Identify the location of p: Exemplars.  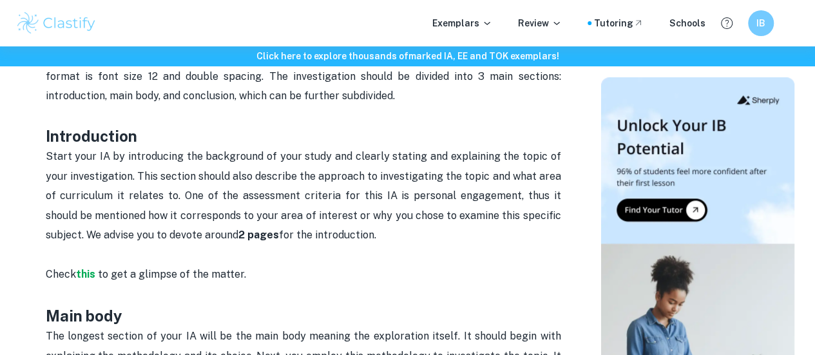
(462, 23).